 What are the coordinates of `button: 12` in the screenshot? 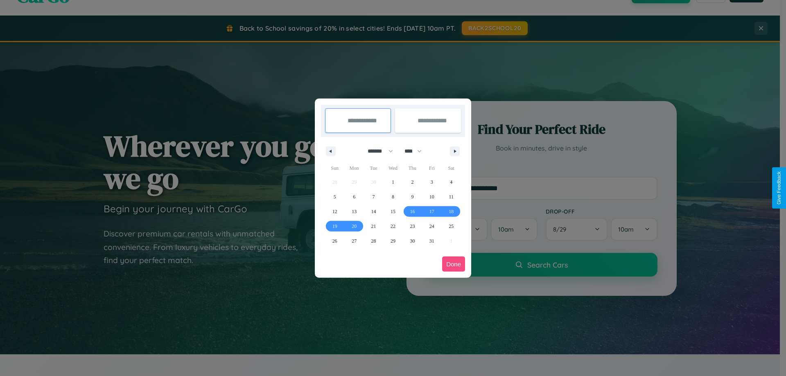 It's located at (334, 212).